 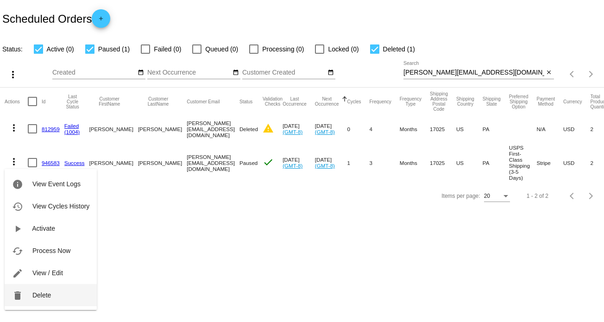 What do you see at coordinates (61, 206) in the screenshot?
I see `span: View Cycles History` at bounding box center [61, 206].